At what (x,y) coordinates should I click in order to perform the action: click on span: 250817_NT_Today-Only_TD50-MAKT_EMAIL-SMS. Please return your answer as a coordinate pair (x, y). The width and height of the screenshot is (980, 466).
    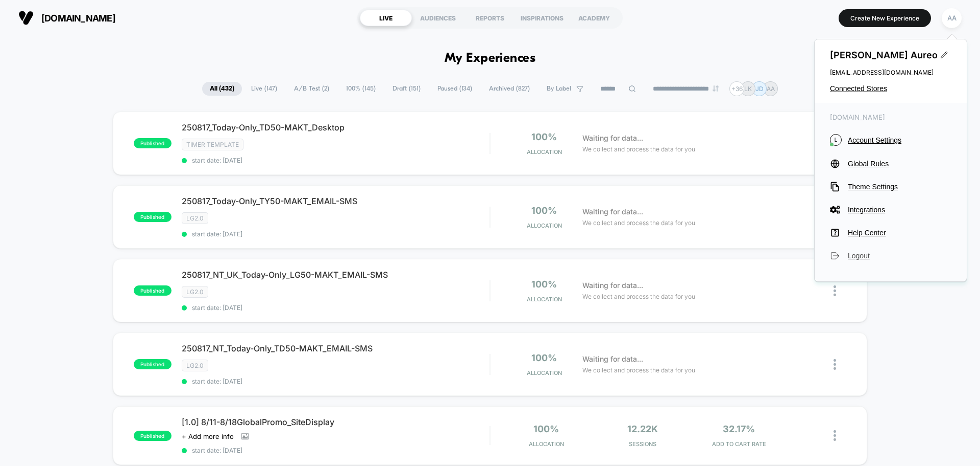
    Looking at the image, I should click on (336, 348).